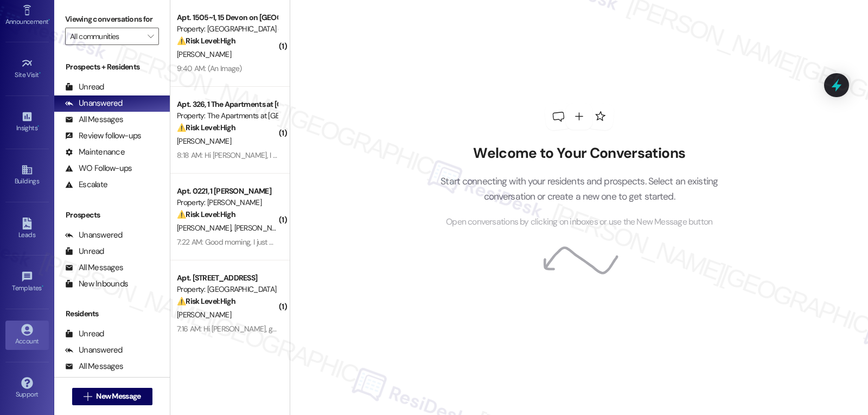 The height and width of the screenshot is (415, 868). Describe the element at coordinates (86, 184) in the screenshot. I see `div: Escalate` at that location.